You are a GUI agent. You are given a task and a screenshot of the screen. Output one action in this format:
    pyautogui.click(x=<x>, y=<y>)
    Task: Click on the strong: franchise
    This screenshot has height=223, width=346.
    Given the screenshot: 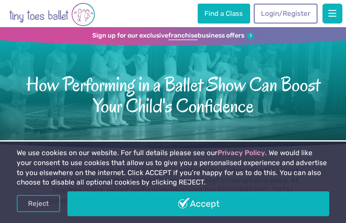 What is the action you would take?
    pyautogui.click(x=183, y=36)
    